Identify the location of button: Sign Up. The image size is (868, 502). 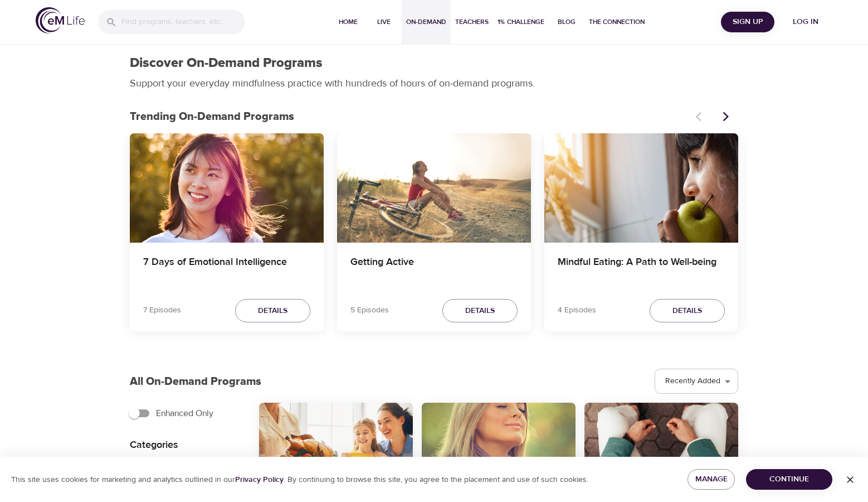
(748, 22).